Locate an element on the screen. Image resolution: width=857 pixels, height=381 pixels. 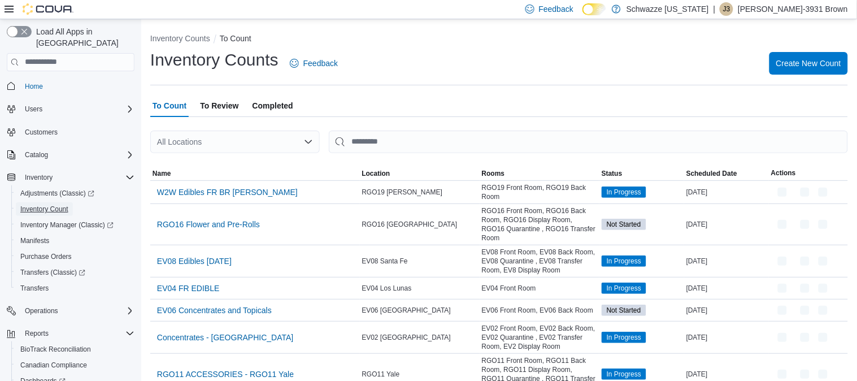
input: Dark Mode is located at coordinates (594, 9).